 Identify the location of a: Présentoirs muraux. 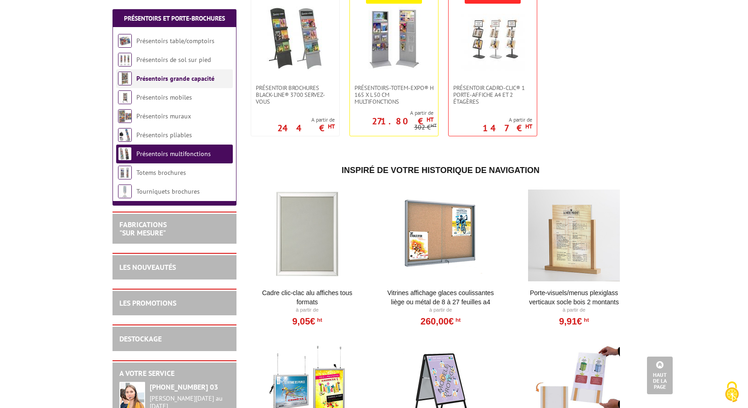
(163, 116).